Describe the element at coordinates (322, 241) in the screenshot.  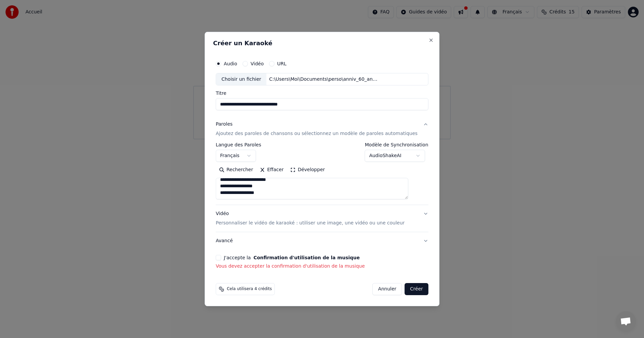
I see `button: Avancé` at that location.